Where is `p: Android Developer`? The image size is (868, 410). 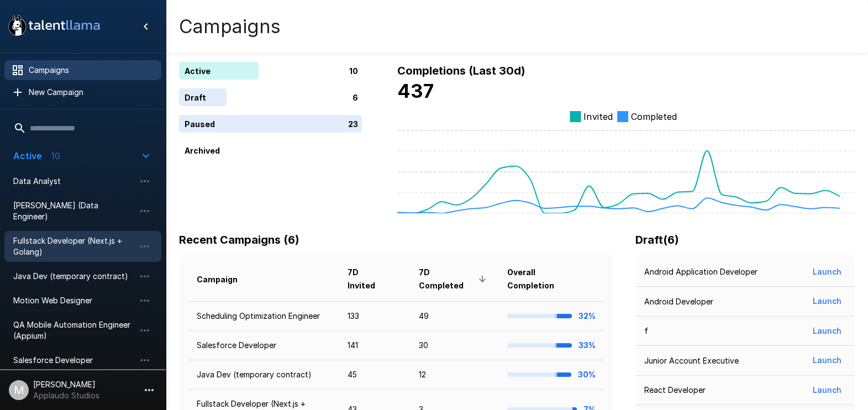 p: Android Developer is located at coordinates (679, 302).